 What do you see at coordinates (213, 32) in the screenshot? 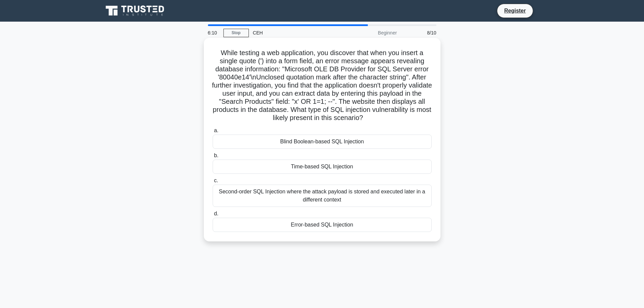
I see `div: 6:10` at bounding box center [213, 32].